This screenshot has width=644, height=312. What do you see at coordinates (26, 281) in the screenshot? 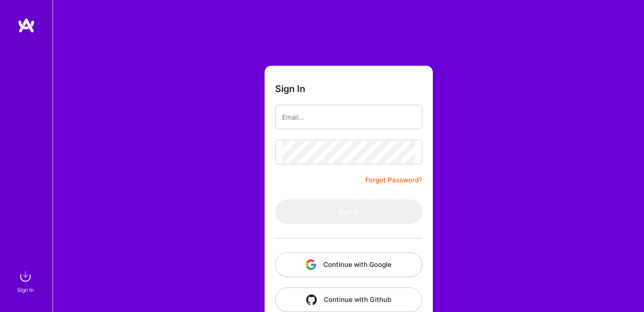
I see `a: sign inSign In` at bounding box center [26, 281].